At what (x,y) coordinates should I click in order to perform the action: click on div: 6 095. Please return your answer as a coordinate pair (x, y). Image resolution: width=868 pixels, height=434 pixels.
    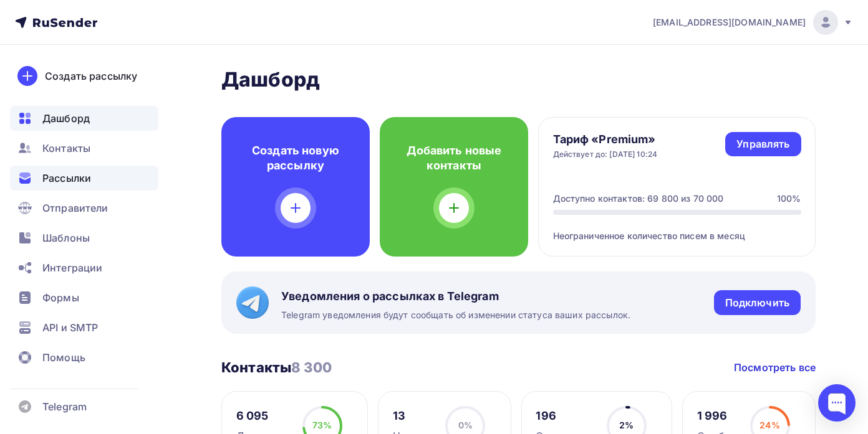
    Looking at the image, I should click on (264, 416).